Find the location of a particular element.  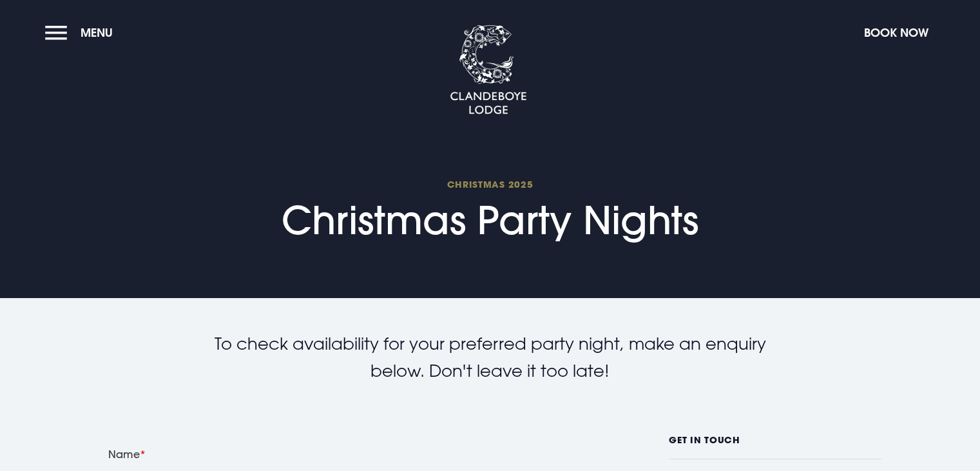

h6: GET IN TOUCH is located at coordinates (775, 447).